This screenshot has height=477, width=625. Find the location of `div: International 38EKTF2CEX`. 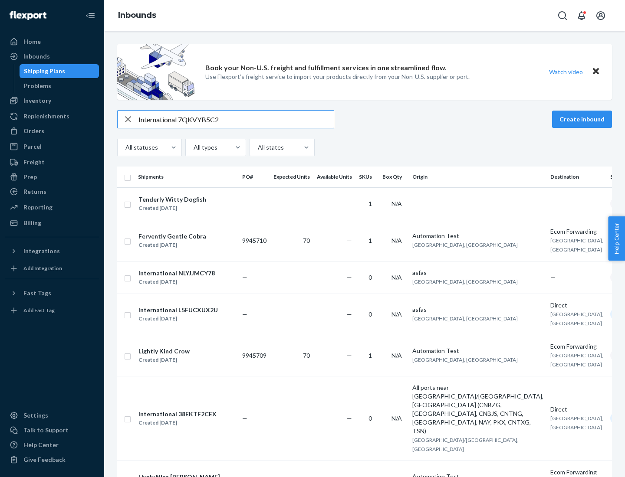

div: International 38EKTF2CEX is located at coordinates (177, 414).